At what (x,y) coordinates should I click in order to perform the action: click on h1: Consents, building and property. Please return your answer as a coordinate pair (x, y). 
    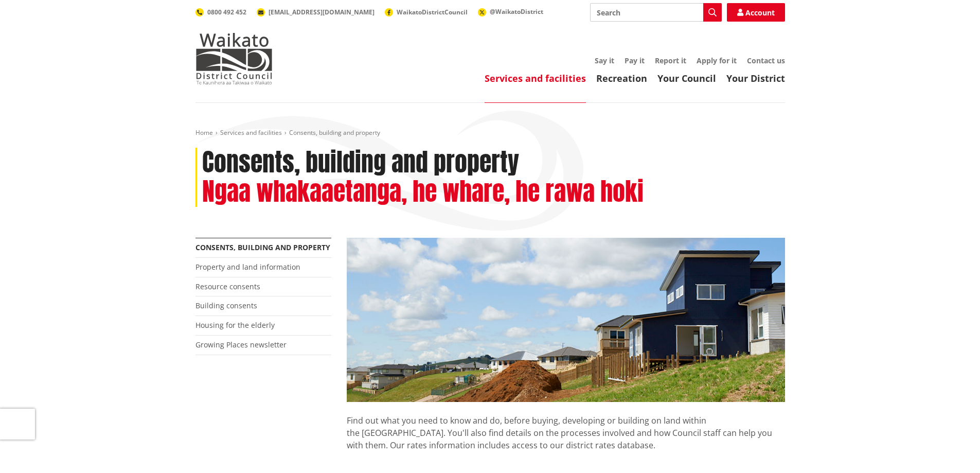
    Looking at the image, I should click on (361, 163).